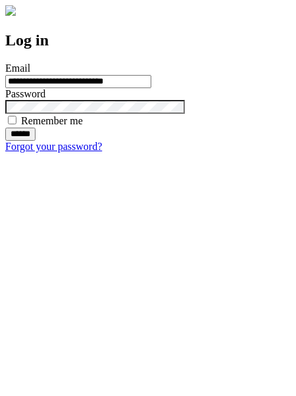 The height and width of the screenshot is (396, 296). I want to click on label: Email, so click(18, 68).